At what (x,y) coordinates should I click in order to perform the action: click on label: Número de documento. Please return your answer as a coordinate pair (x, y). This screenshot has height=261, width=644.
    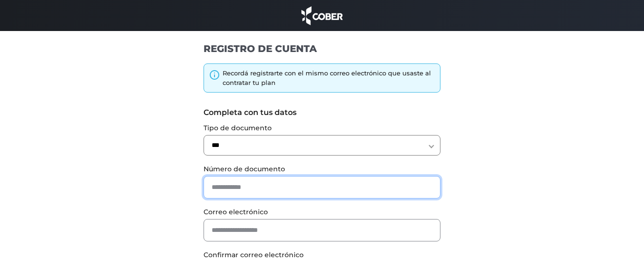
    Looking at the image, I should click on (322, 169).